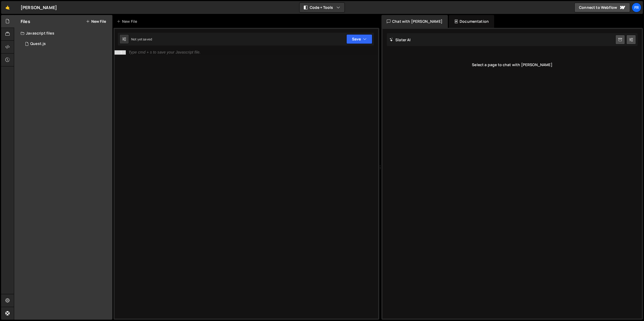 The width and height of the screenshot is (644, 321). What do you see at coordinates (128, 22) in the screenshot?
I see `div: New File` at bounding box center [128, 22].